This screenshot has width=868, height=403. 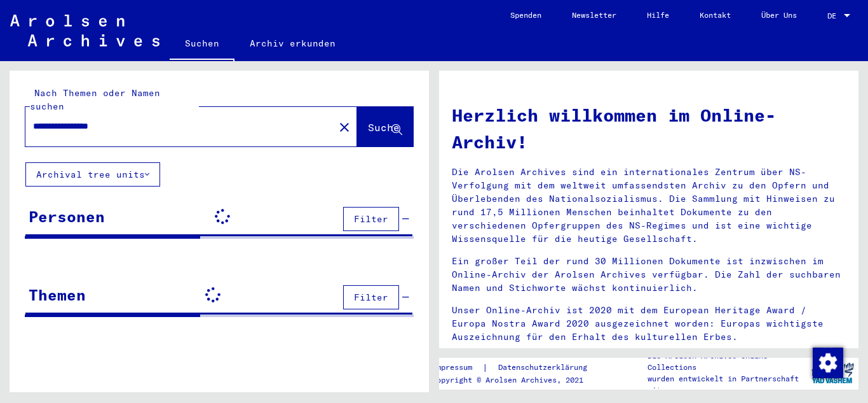 What do you see at coordinates (344, 127) in the screenshot?
I see `mat-icon: close` at bounding box center [344, 127].